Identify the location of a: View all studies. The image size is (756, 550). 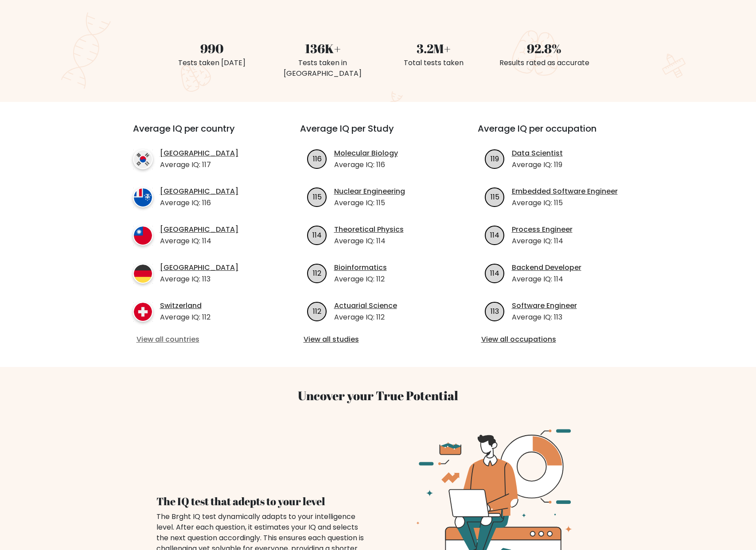
(378, 340).